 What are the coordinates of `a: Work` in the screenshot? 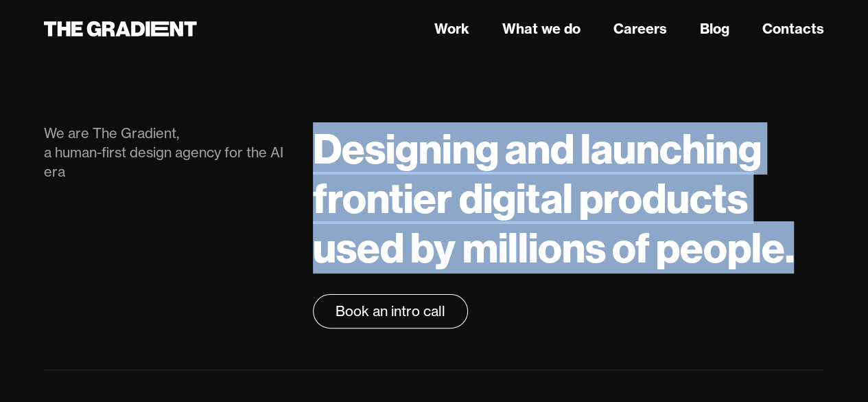 It's located at (452, 29).